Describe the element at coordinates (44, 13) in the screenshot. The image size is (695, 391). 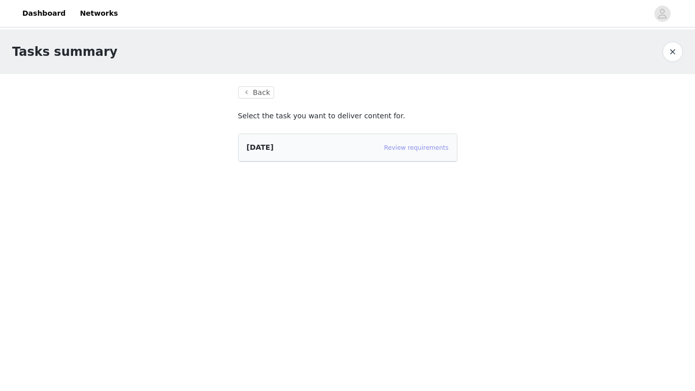
I see `a: Dashboard` at that location.